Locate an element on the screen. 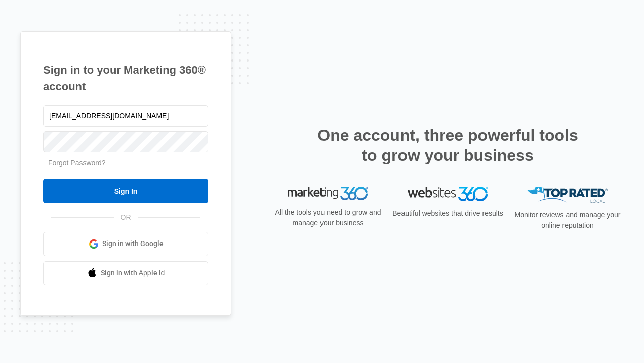 The height and width of the screenshot is (363, 644). span: Sign in with Apple Id is located at coordinates (133, 273).